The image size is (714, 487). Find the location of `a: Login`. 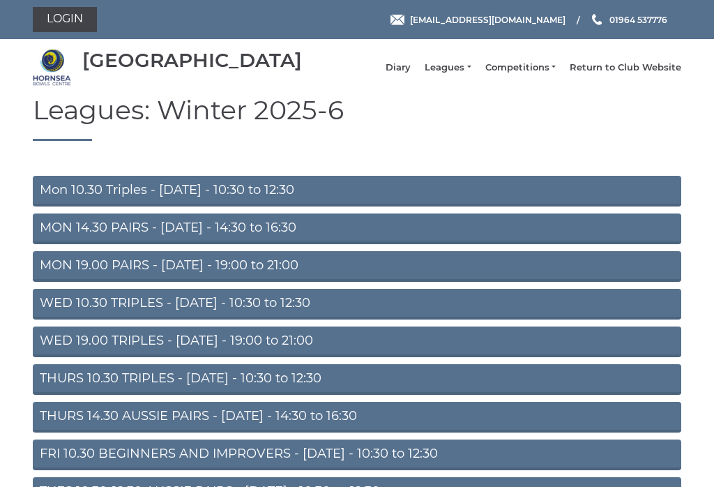

a: Login is located at coordinates (65, 20).